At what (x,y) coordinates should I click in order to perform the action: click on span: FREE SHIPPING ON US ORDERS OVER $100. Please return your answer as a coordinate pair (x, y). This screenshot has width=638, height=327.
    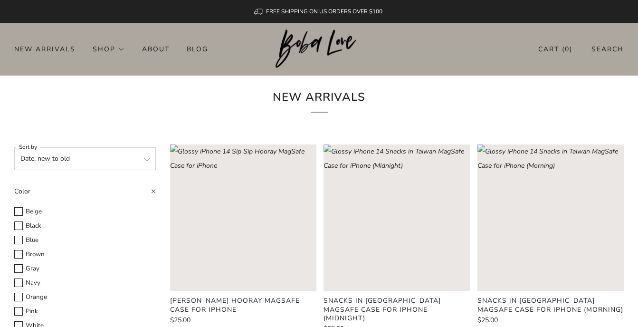
    Looking at the image, I should click on (324, 11).